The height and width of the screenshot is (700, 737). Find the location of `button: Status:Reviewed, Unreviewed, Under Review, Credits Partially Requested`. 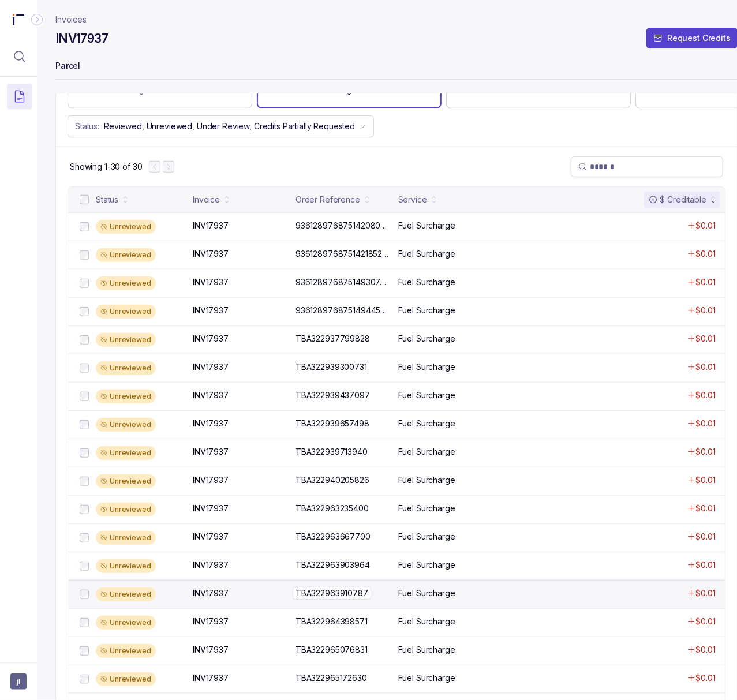

button: Status:Reviewed, Unreviewed, Under Review, Credits Partially Requested is located at coordinates (221, 126).